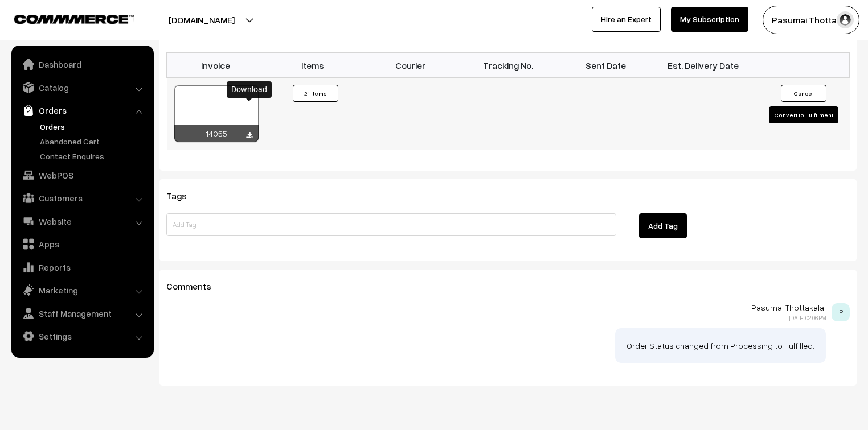  I want to click on a: Settings, so click(82, 336).